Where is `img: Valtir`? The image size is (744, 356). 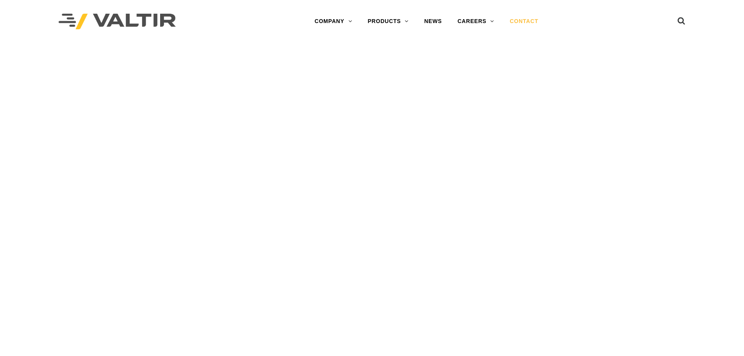 img: Valtir is located at coordinates (117, 21).